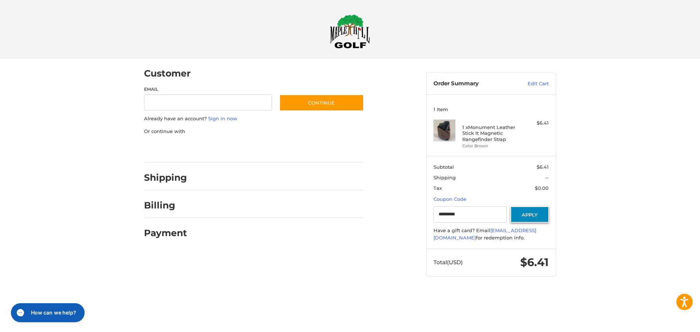 This screenshot has height=332, width=700. Describe the element at coordinates (529, 214) in the screenshot. I see `button: Apply` at that location.